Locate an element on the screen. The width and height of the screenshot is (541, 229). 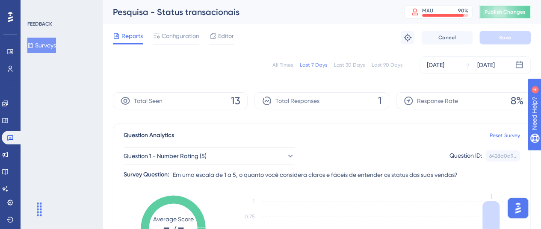
div: Last 90 Days is located at coordinates (387, 65).